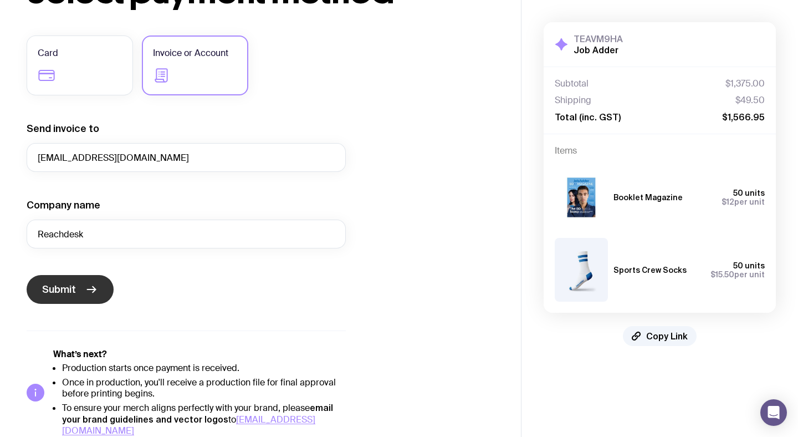 This screenshot has width=798, height=437. Describe the element at coordinates (728, 202) in the screenshot. I see `span: $12` at that location.